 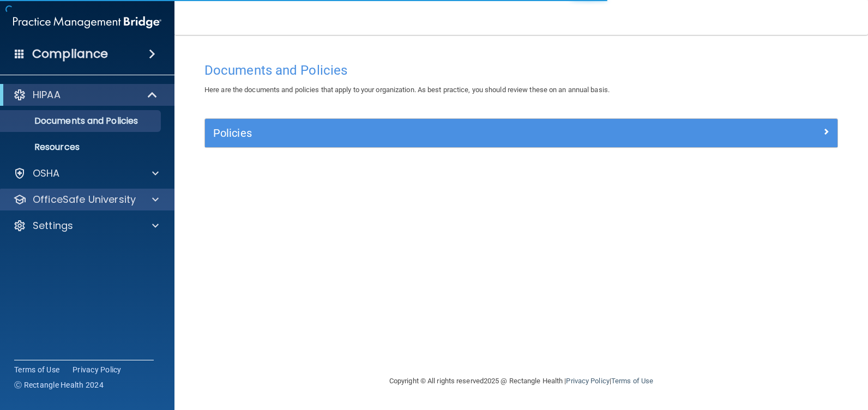 I want to click on p: Settings, so click(x=53, y=226).